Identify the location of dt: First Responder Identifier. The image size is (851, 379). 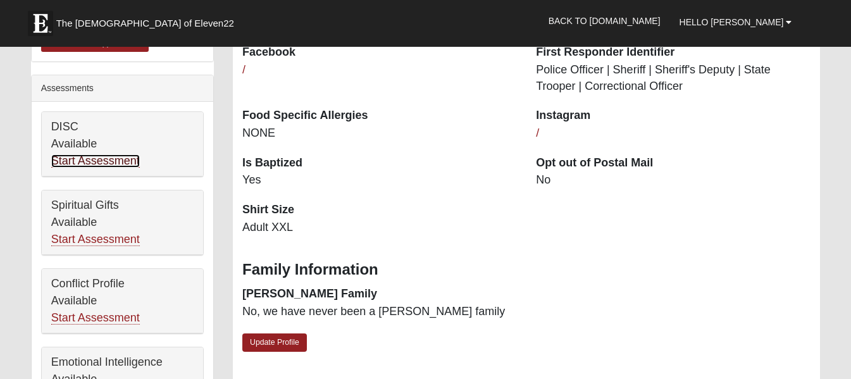
(673, 53).